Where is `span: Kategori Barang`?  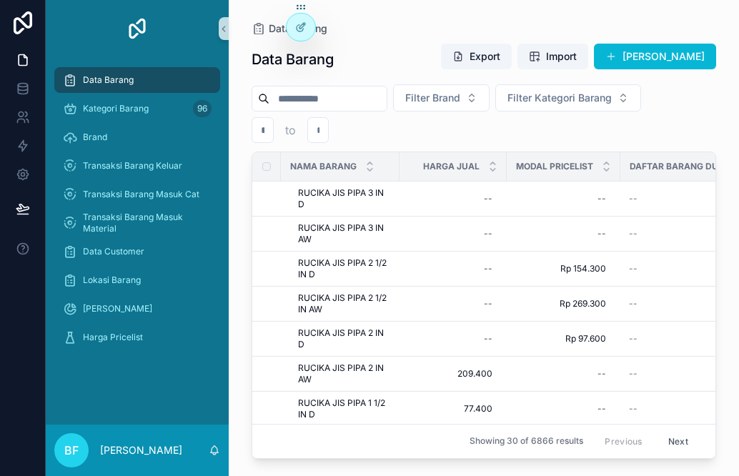
span: Kategori Barang is located at coordinates (116, 109).